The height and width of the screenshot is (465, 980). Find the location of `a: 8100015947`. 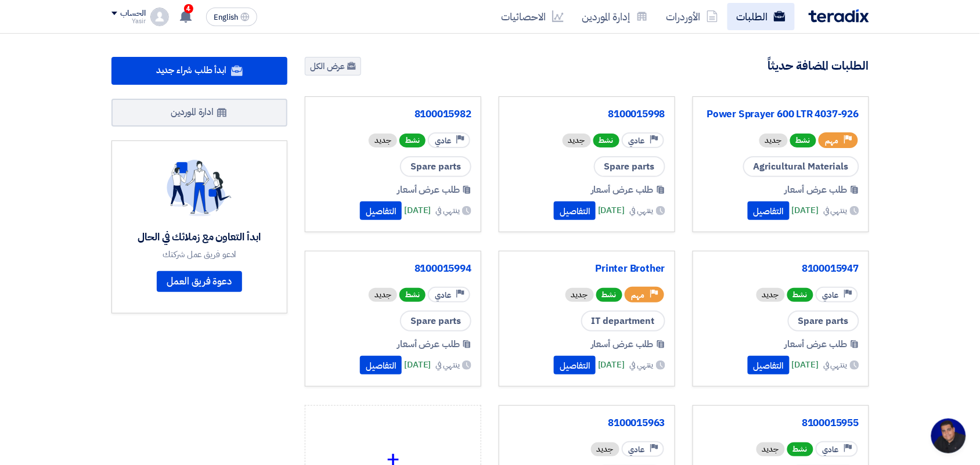

a: 8100015947 is located at coordinates (781, 269).